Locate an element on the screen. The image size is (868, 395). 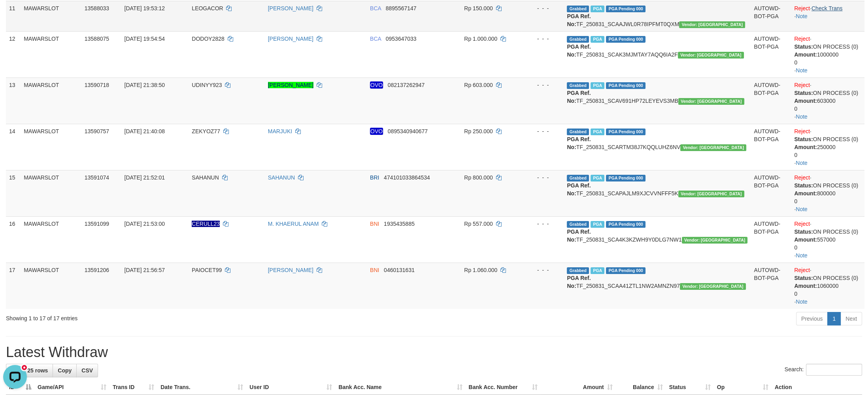
td: 12 is located at coordinates (13, 54).